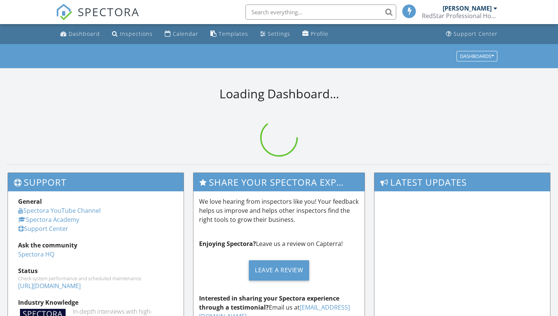 This screenshot has height=316, width=558. Describe the element at coordinates (36, 254) in the screenshot. I see `a: Spectora HQ` at that location.